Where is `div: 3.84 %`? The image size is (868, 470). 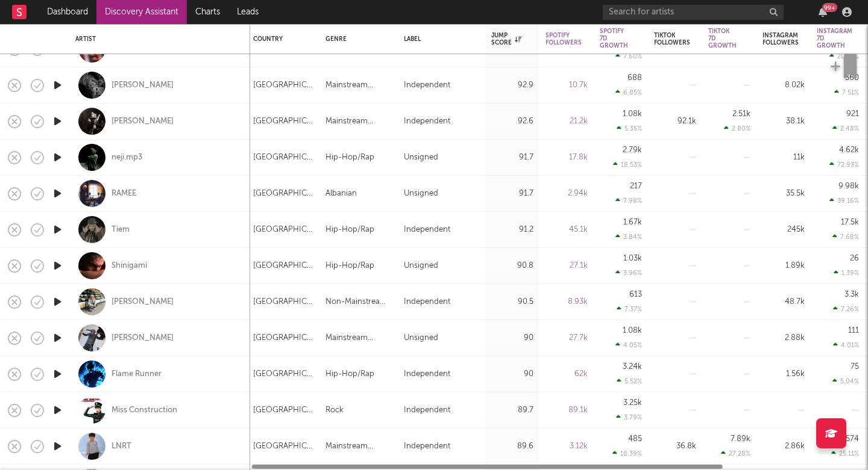
div: 3.84 % is located at coordinates (628, 236).